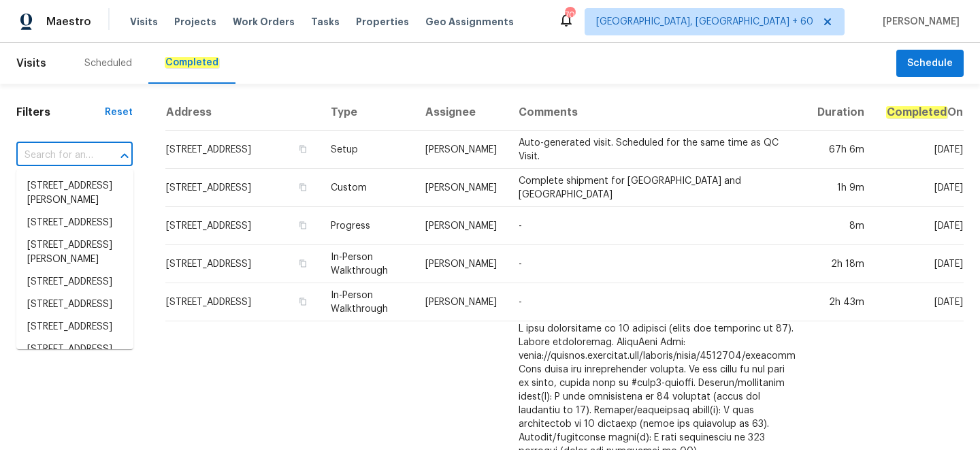 Image resolution: width=980 pixels, height=450 pixels. What do you see at coordinates (367, 150) in the screenshot?
I see `td: Setup` at bounding box center [367, 150].